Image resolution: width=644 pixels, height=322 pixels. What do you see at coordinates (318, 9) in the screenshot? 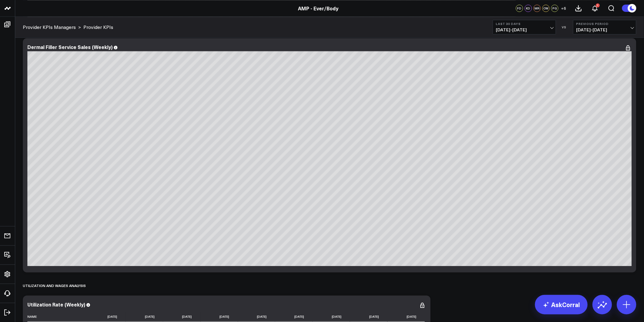
I see `a: AMP - Ever/Body` at bounding box center [318, 9].